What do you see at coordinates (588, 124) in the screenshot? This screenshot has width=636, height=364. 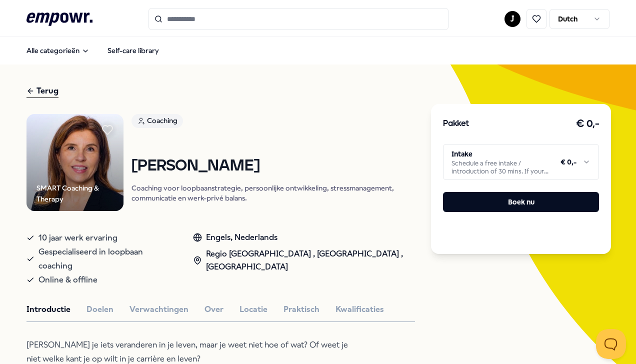 I see `h3: € 0,-` at bounding box center [588, 124].